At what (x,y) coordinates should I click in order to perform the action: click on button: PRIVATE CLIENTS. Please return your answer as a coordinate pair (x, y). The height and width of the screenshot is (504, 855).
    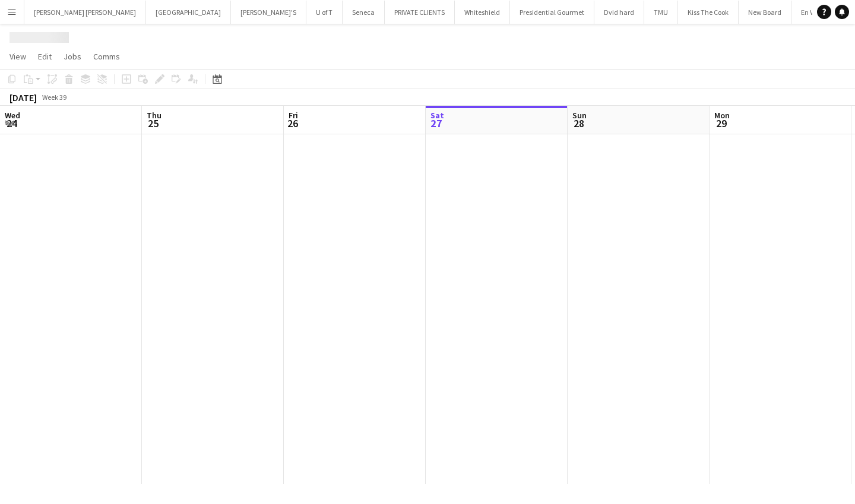
    Looking at the image, I should click on (420, 12).